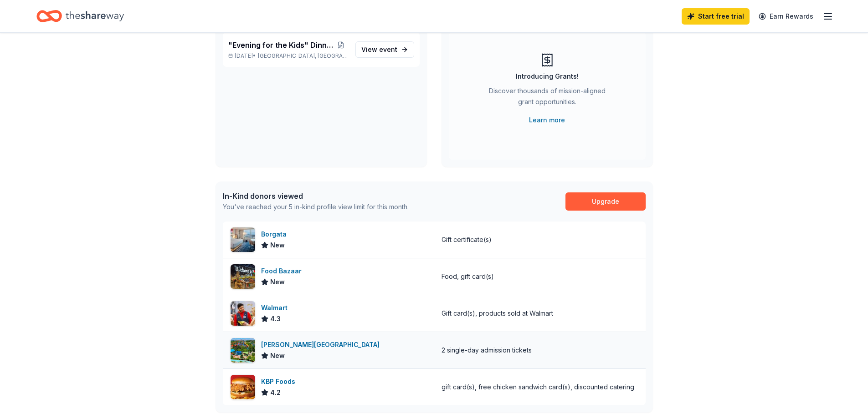 The width and height of the screenshot is (868, 418). What do you see at coordinates (497, 314) in the screenshot?
I see `div: Gift card(s), products sold at Walmart` at bounding box center [497, 314].